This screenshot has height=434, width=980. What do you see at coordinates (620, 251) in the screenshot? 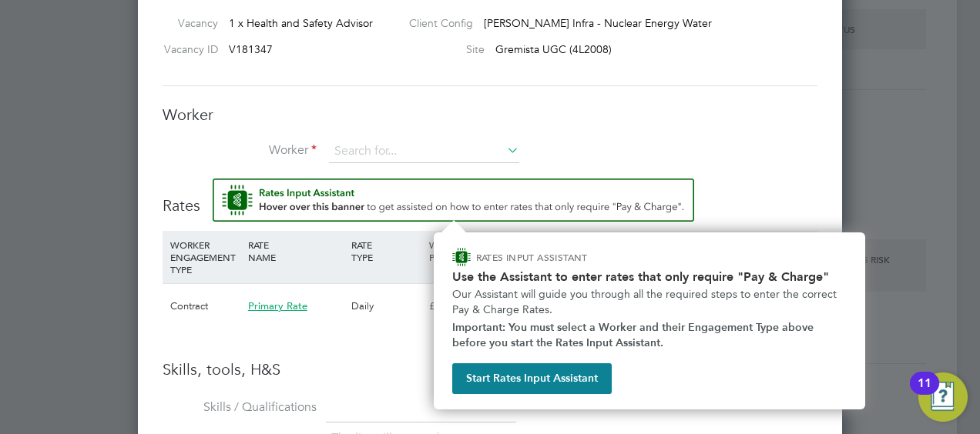
I see `div: EMPLOYER COST` at bounding box center [620, 251].